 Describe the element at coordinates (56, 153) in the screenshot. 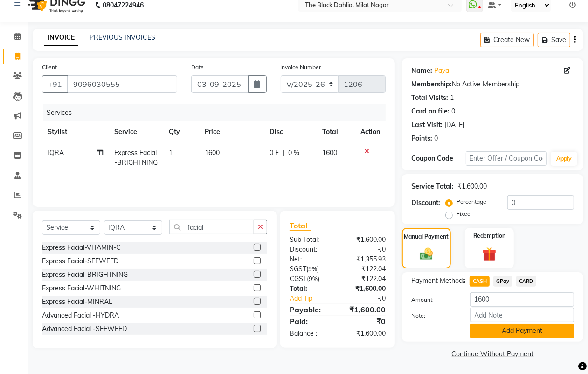

I see `span: IQRA` at that location.